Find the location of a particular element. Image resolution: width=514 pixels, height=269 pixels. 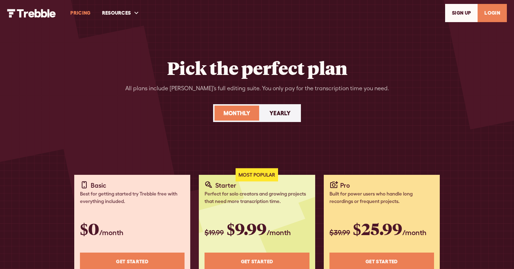

img: Trebble Logo - AI Podcast Editor is located at coordinates (31, 13).